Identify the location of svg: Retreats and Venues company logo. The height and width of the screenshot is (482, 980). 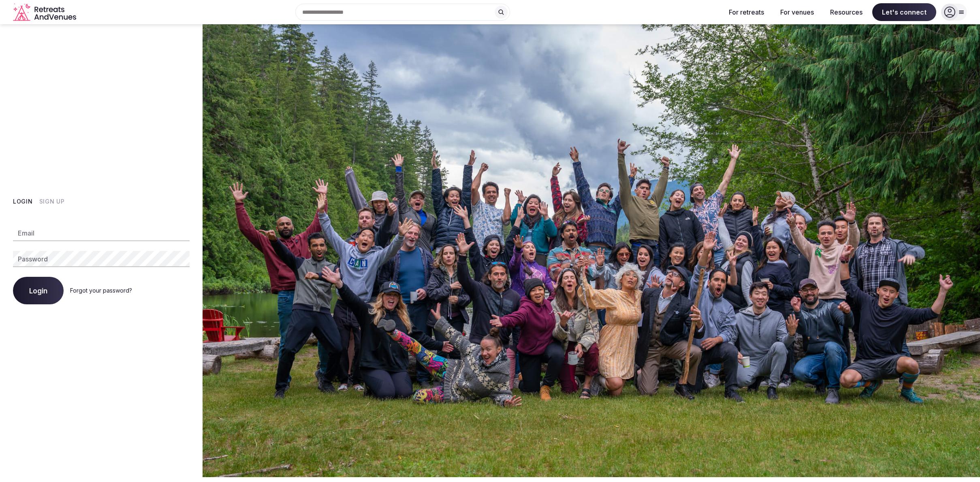
(46, 12).